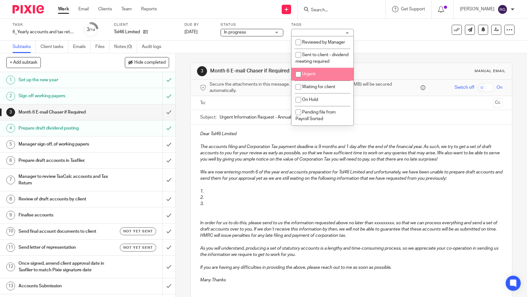 This screenshot has height=297, width=527. I want to click on h1: Once signed, amend client approval date in Taxfiler to match Pixie signature date, so click(64, 267).